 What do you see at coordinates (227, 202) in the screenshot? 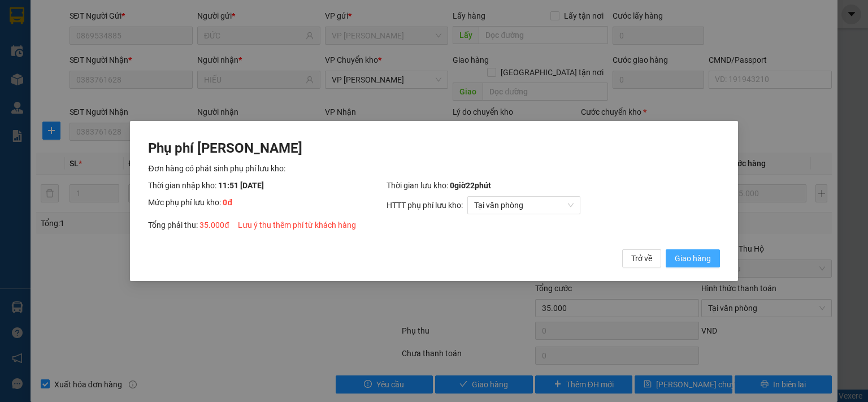
I see `span: 0 đ` at bounding box center [227, 202].